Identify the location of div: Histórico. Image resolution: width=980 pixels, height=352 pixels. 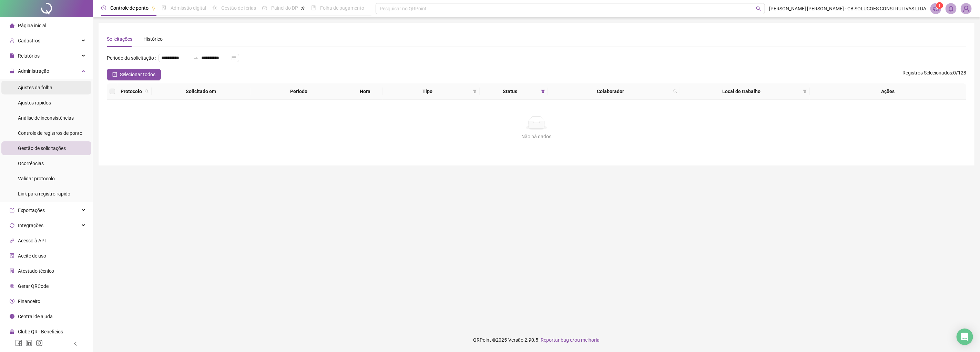
(153, 39).